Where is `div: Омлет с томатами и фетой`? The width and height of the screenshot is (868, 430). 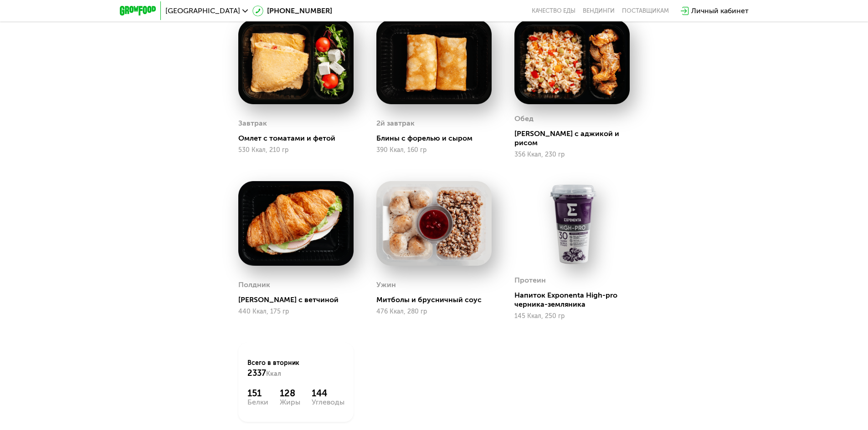 div: Омлет с томатами и фетой is located at coordinates (299, 138).